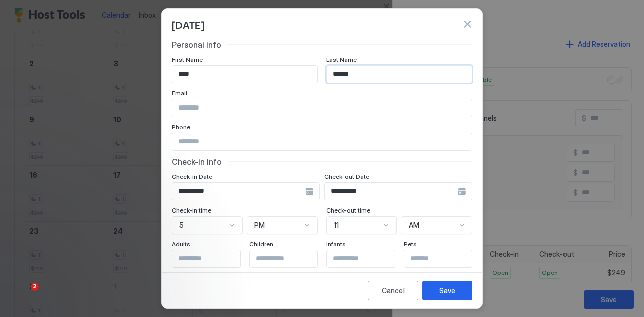 This screenshot has width=644, height=317. What do you see at coordinates (341, 59) in the screenshot?
I see `span: Last Name` at bounding box center [341, 59].